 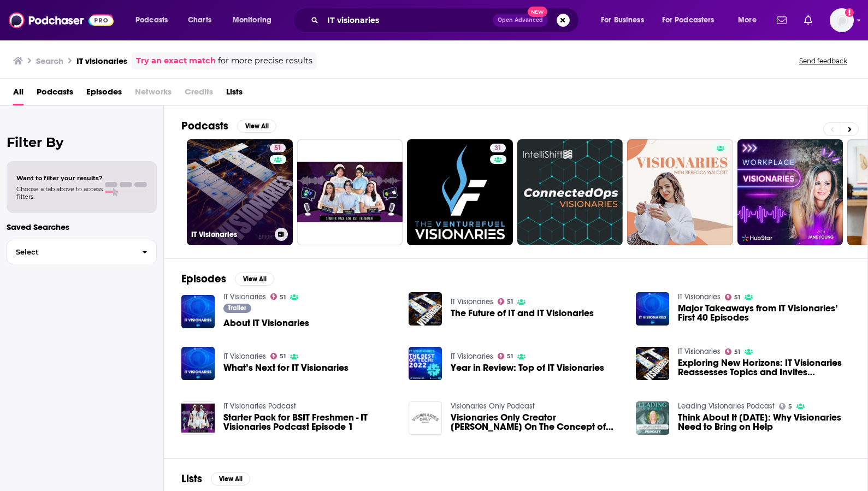 What do you see at coordinates (790, 406) in the screenshot?
I see `span: 5` at bounding box center [790, 406].